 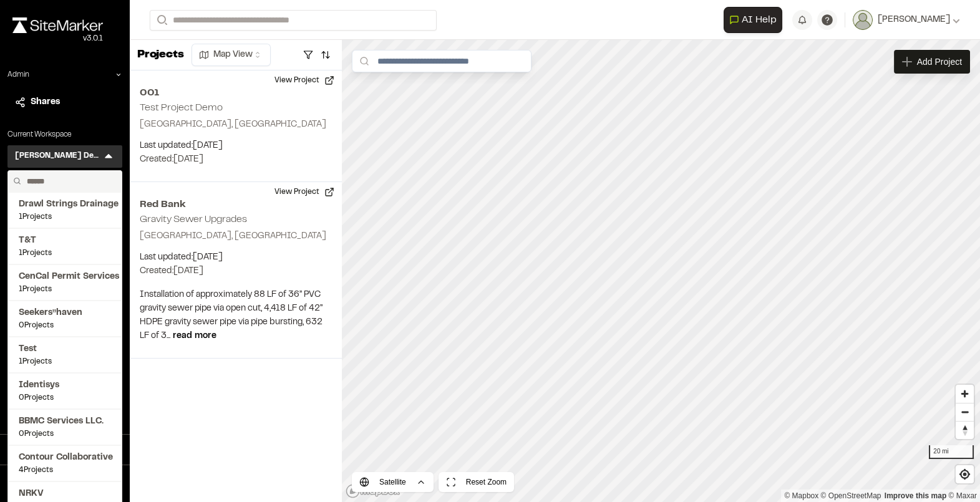 I want to click on span: read more, so click(x=194, y=336).